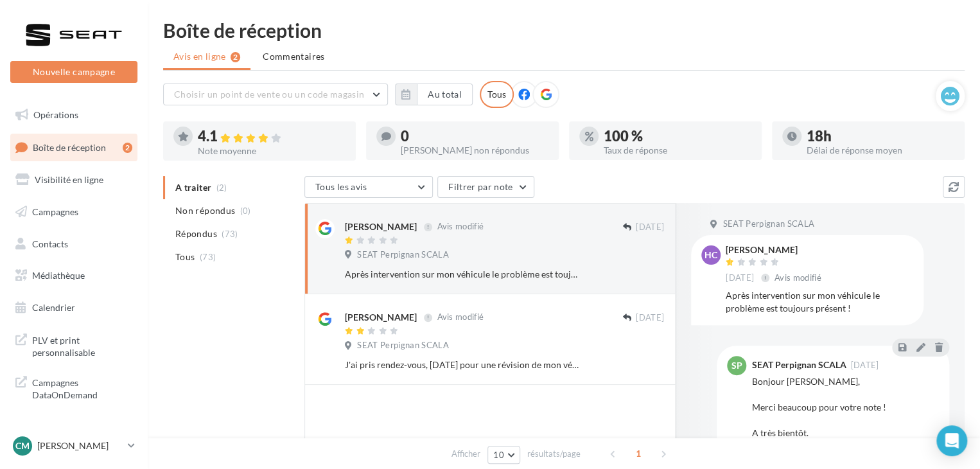  Describe the element at coordinates (798, 366) in the screenshot. I see `div: SEAT Perpignan SCALA` at that location.